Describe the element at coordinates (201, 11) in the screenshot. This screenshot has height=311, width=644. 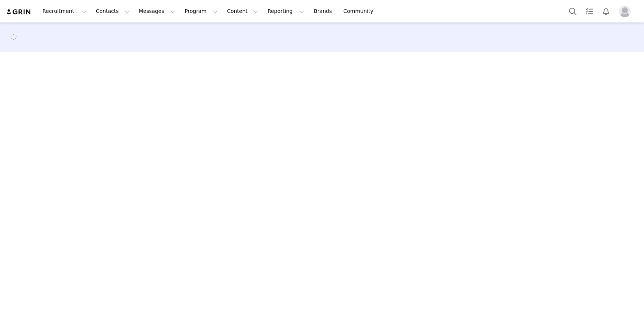
I see `button: Program` at that location.